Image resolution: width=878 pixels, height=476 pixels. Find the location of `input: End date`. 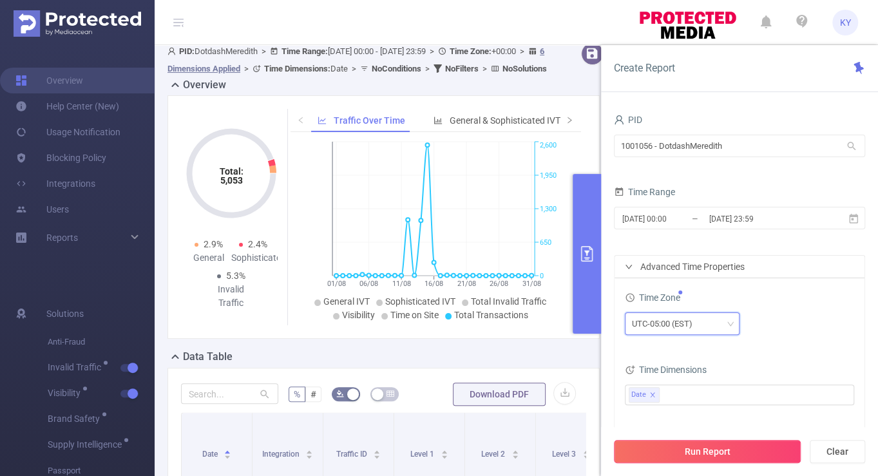

input: End date is located at coordinates (760, 218).